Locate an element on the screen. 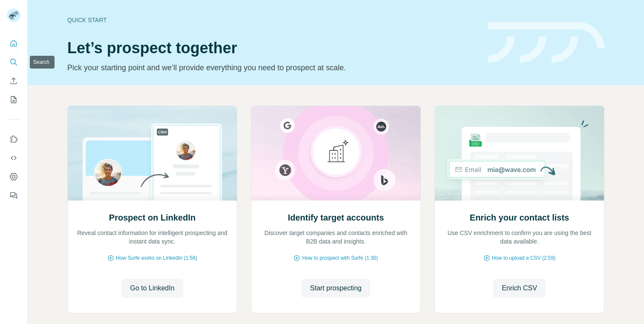  button: Quick start is located at coordinates (14, 44).